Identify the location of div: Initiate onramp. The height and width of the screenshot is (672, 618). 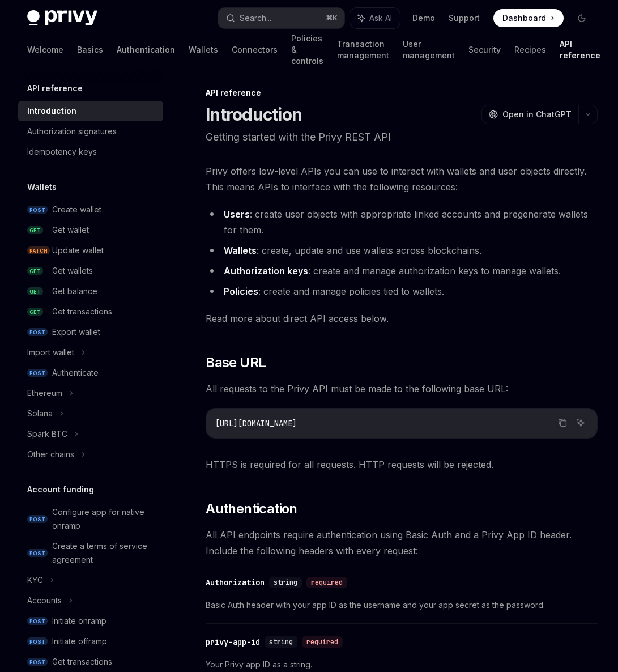
(79, 621).